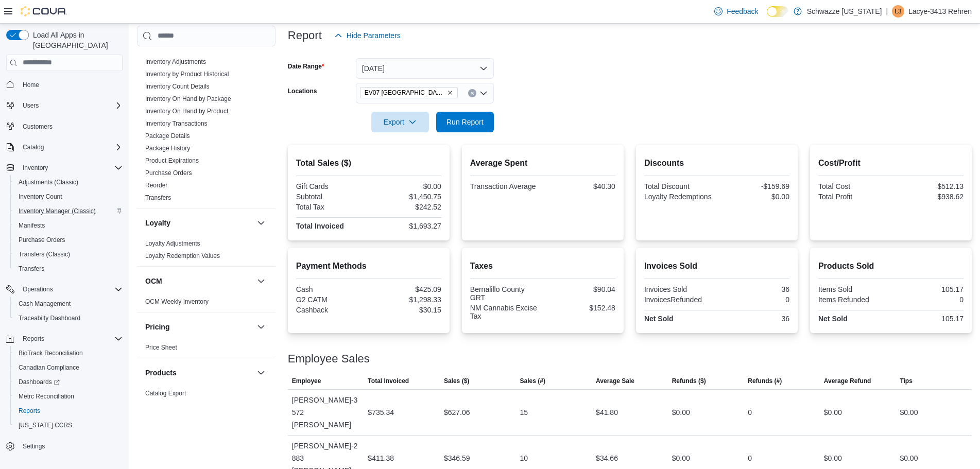 The width and height of the screenshot is (980, 469). What do you see at coordinates (44, 11) in the screenshot?
I see `img: Cova` at bounding box center [44, 11].